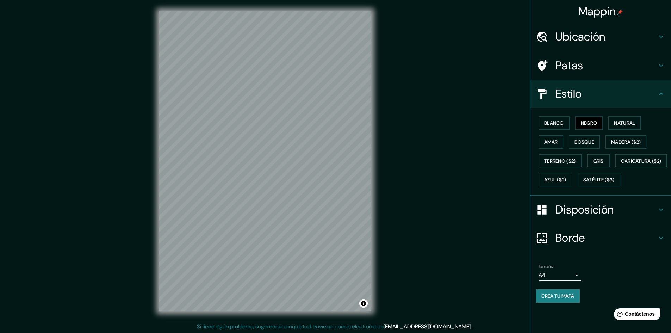 This screenshot has height=333, width=671. Describe the element at coordinates (542, 275) in the screenshot. I see `font: A4` at that location.